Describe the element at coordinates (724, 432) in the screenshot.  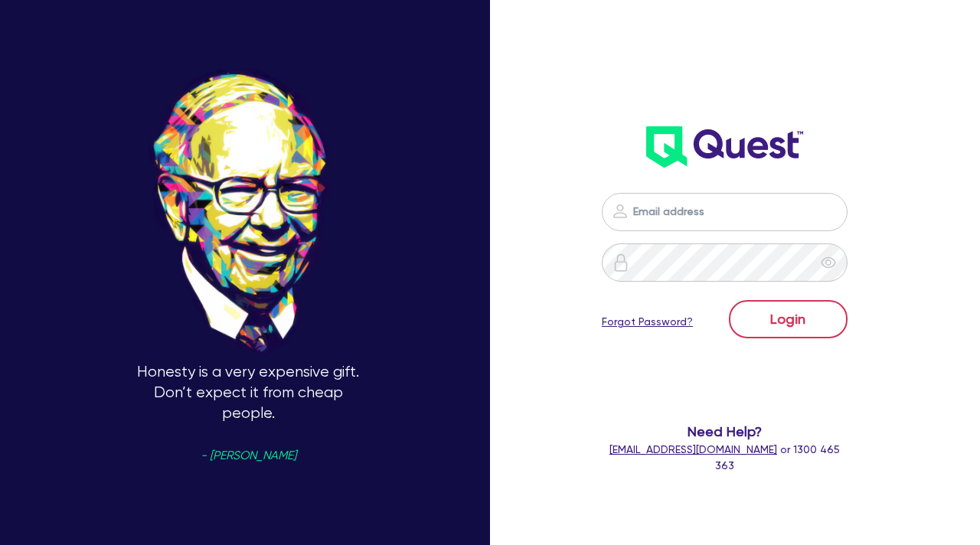
I see `span: Need Help?` at that location.